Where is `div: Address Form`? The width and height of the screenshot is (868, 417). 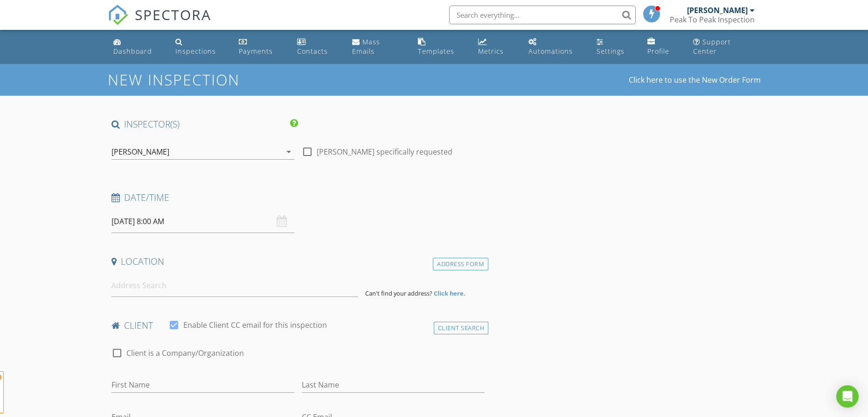 div: Address Form is located at coordinates (460, 264).